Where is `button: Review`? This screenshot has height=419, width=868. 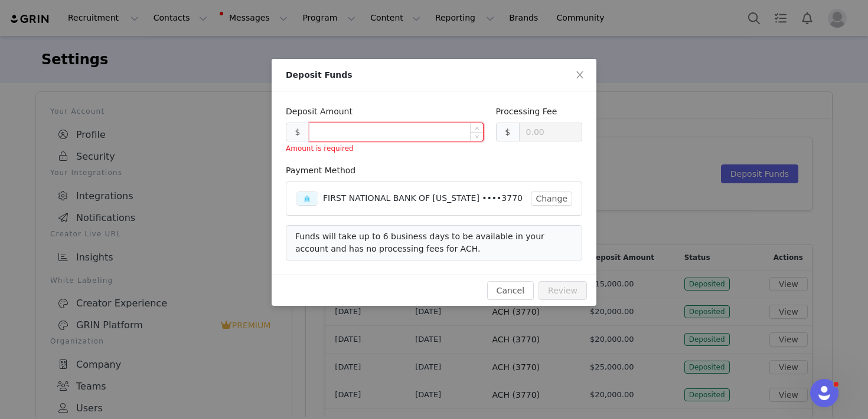
button: Review is located at coordinates (562, 291).